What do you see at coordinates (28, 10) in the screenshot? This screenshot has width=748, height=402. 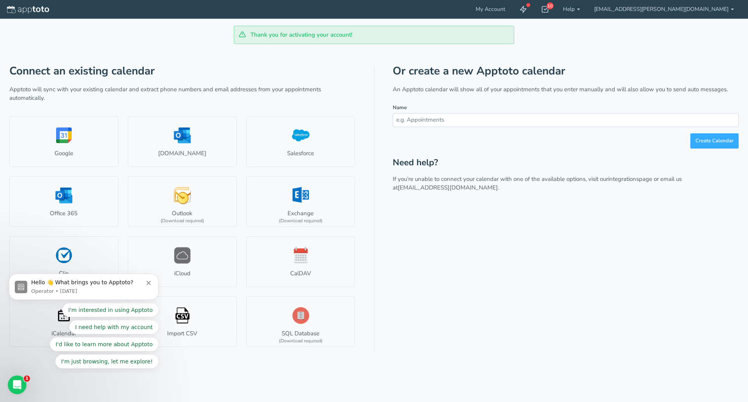 I see `img: logo-apptoto--white.svg` at bounding box center [28, 10].